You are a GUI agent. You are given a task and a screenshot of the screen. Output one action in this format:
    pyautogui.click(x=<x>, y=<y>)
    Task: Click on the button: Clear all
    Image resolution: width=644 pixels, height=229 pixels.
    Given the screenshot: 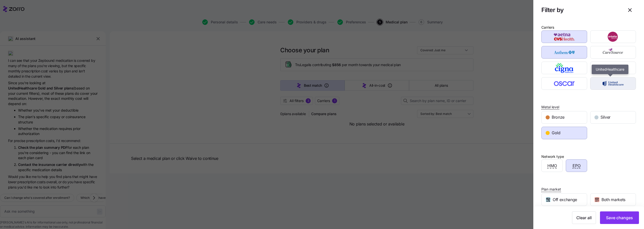 What is the action you would take?
    pyautogui.click(x=584, y=218)
    